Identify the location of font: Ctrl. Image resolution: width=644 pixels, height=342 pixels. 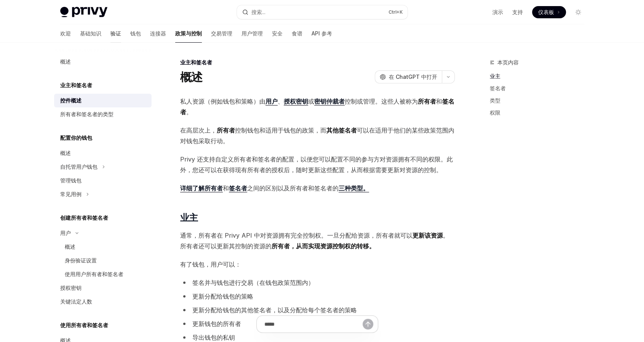
(392, 12).